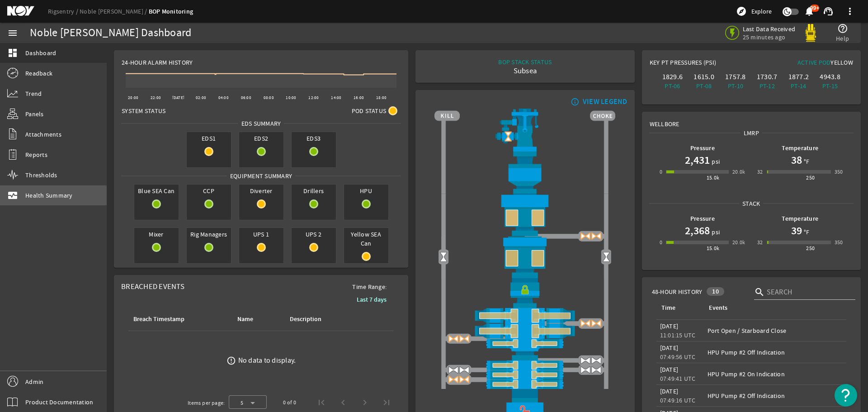 This screenshot has width=868, height=412. What do you see at coordinates (381, 97) in the screenshot?
I see `text: 18:00` at bounding box center [381, 97].